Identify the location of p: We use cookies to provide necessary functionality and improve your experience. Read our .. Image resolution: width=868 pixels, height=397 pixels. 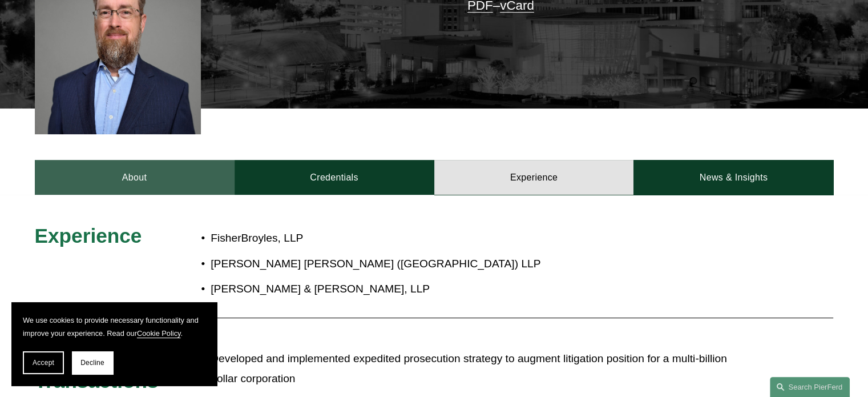
(114, 327).